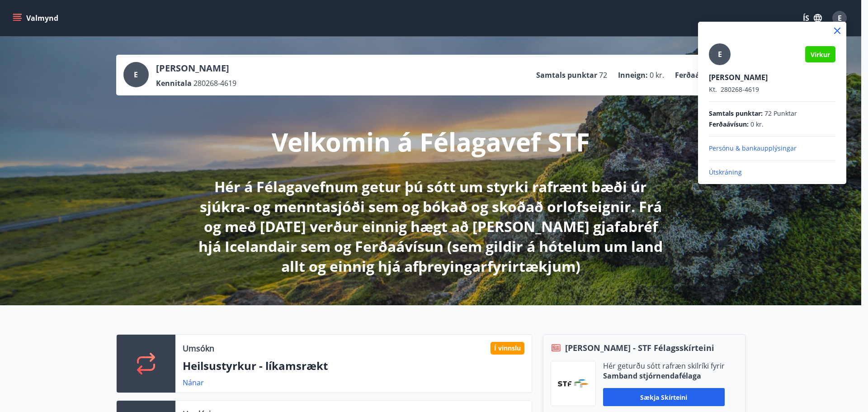  I want to click on p: Persónu & bankaupplýsingar, so click(772, 148).